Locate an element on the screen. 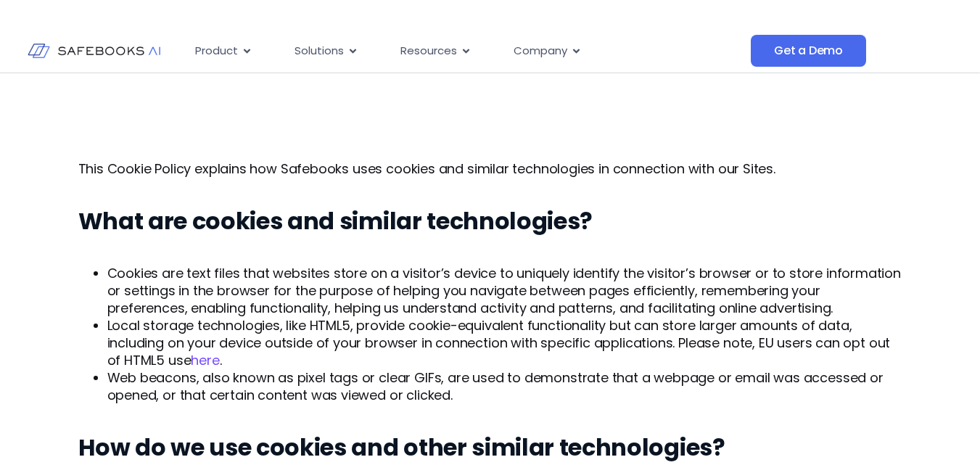 The height and width of the screenshot is (465, 980). a: here is located at coordinates (205, 360).